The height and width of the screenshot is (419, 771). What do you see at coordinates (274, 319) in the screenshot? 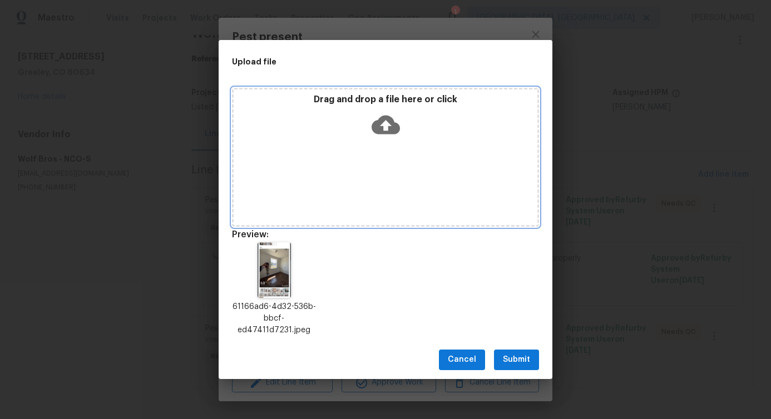
I see `p: 61166ad6-4d32-536b-bbcf-ed47411d7231.jpeg` at bounding box center [274, 319].